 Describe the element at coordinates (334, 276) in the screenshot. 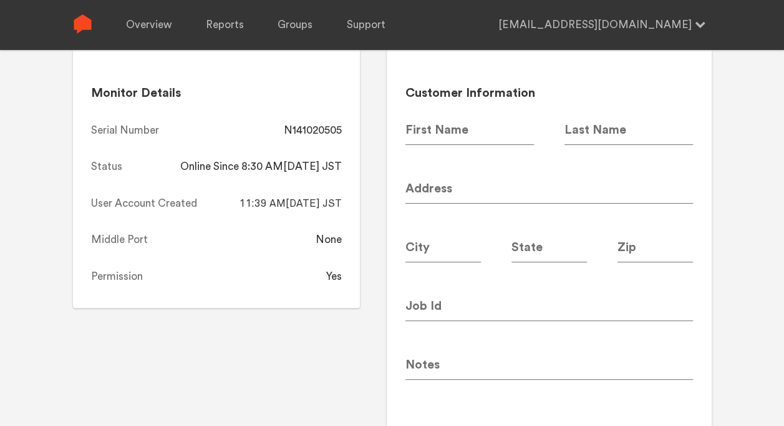

I see `div: Yes` at that location.